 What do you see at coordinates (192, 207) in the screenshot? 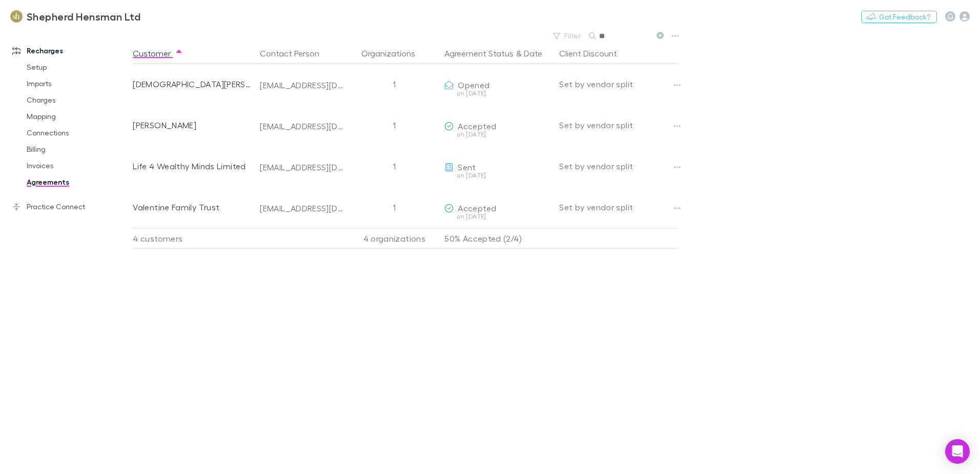
I see `div: Valentine Family Trust` at bounding box center [192, 207].